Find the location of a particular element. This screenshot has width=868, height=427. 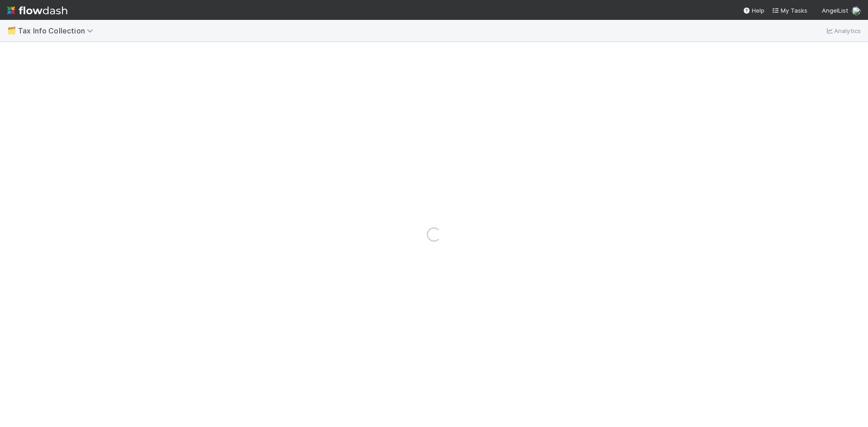

div: Help is located at coordinates (753, 11).